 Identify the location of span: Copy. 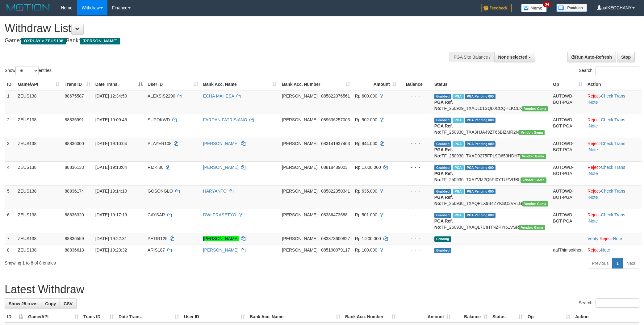
(51, 303).